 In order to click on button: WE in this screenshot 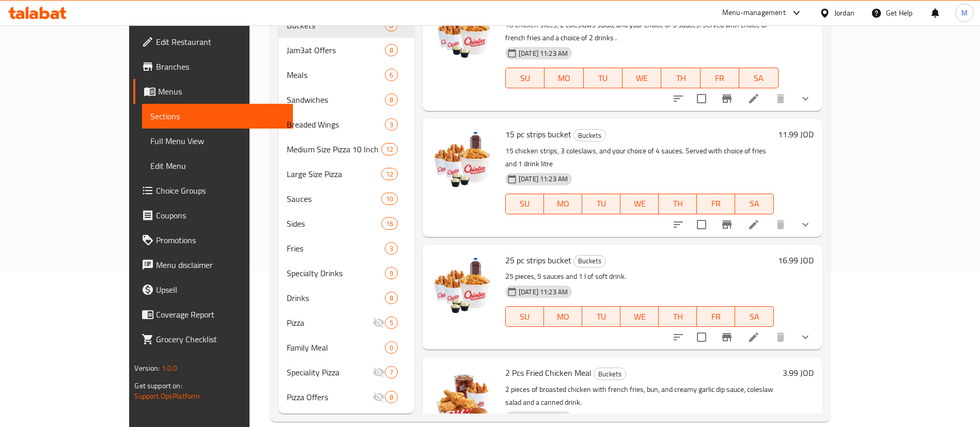, I will do `click(640, 203)`.